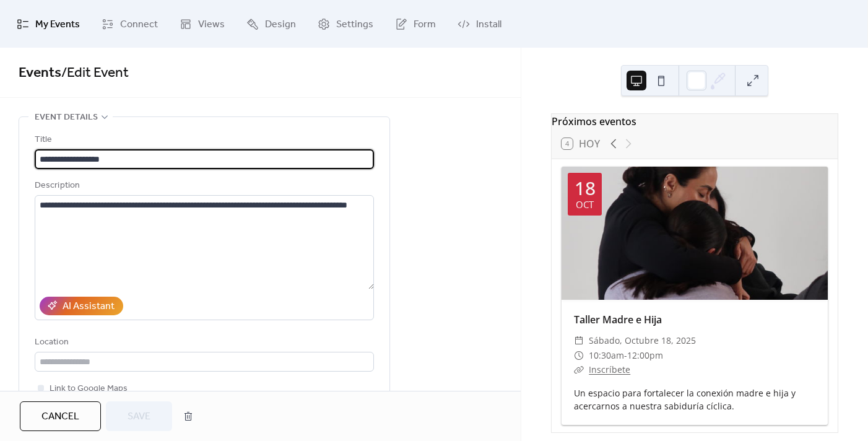 The height and width of the screenshot is (441, 868). Describe the element at coordinates (202, 24) in the screenshot. I see `a: Views` at that location.